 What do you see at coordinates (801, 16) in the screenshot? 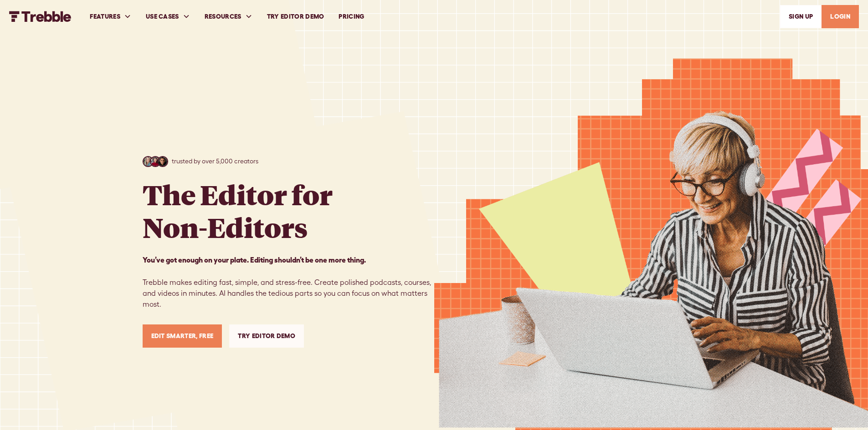
I see `a: SIGn UP` at bounding box center [801, 16].